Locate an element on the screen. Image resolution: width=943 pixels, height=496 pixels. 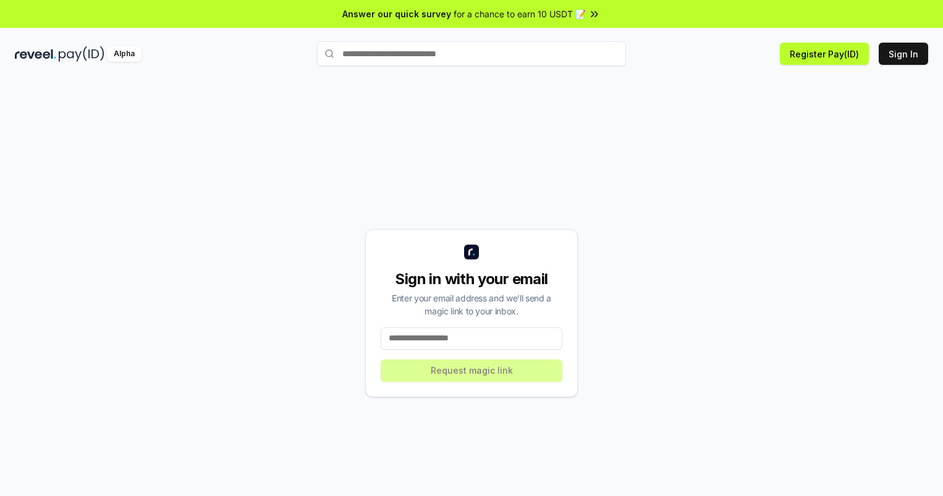
div: Alpha is located at coordinates (124, 54).